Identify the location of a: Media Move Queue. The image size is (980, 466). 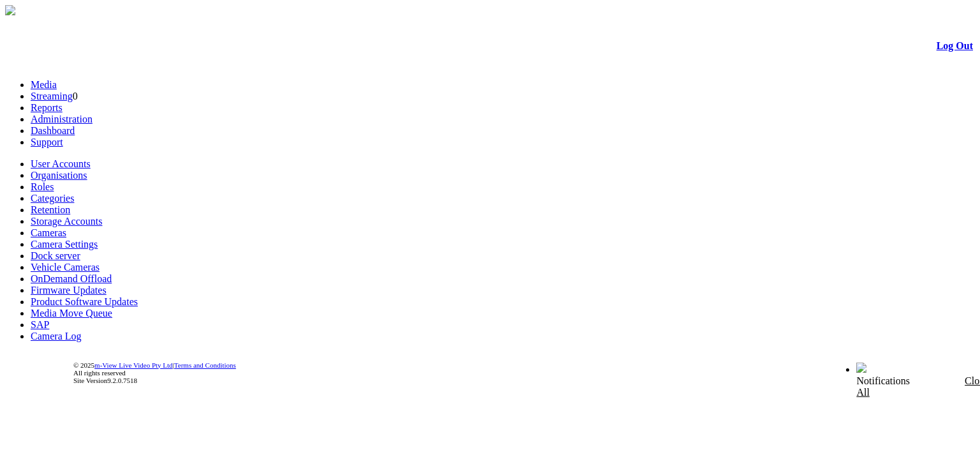
(72, 313).